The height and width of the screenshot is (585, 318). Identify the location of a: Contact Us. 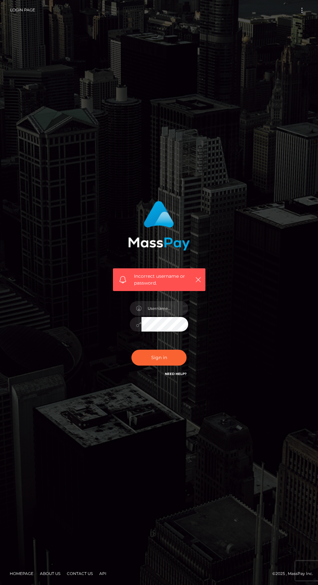
(80, 574).